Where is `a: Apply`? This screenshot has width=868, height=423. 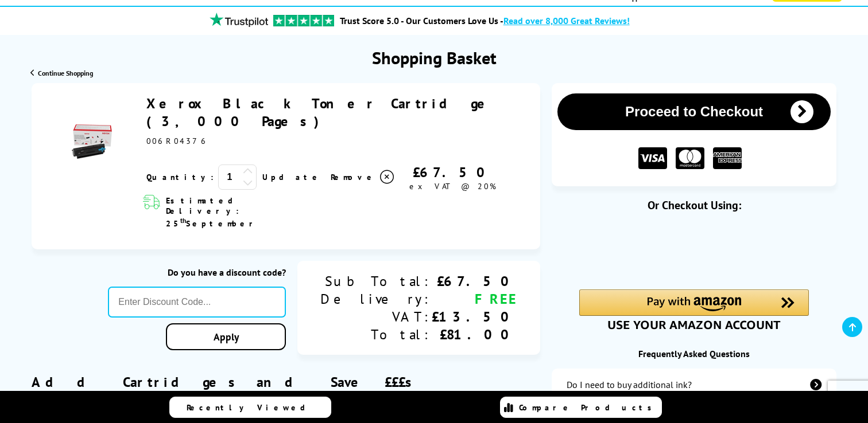 a: Apply is located at coordinates (226, 337).